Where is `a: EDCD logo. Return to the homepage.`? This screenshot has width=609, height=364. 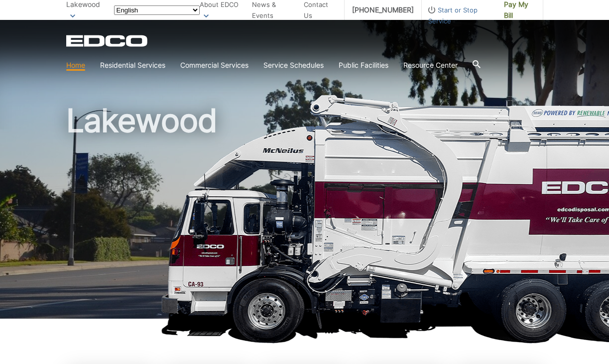 a: EDCD logo. Return to the homepage. is located at coordinates (108, 41).